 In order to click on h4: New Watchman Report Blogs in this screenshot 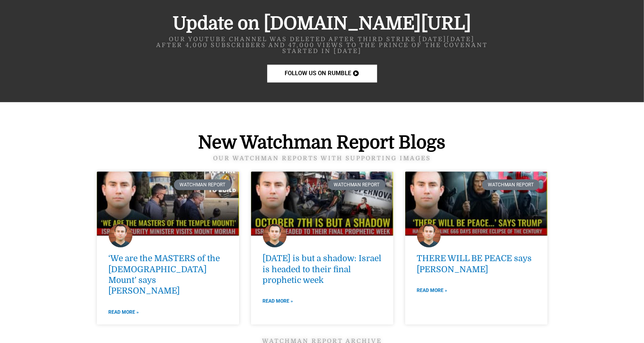, I will do `click(322, 143)`.